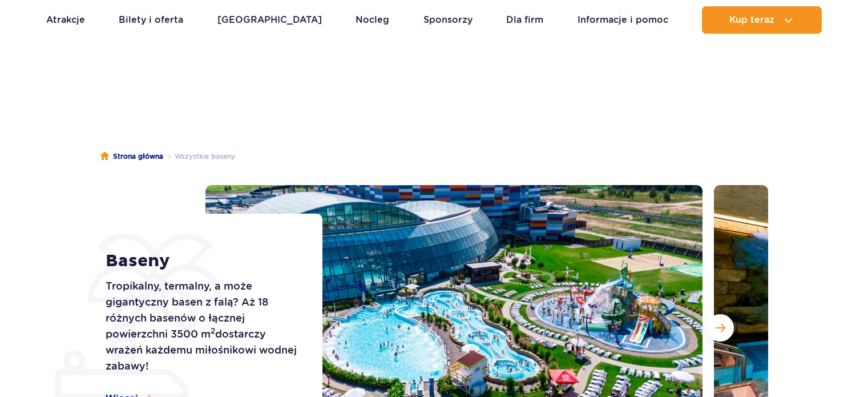  I want to click on a: Strona główna, so click(132, 157).